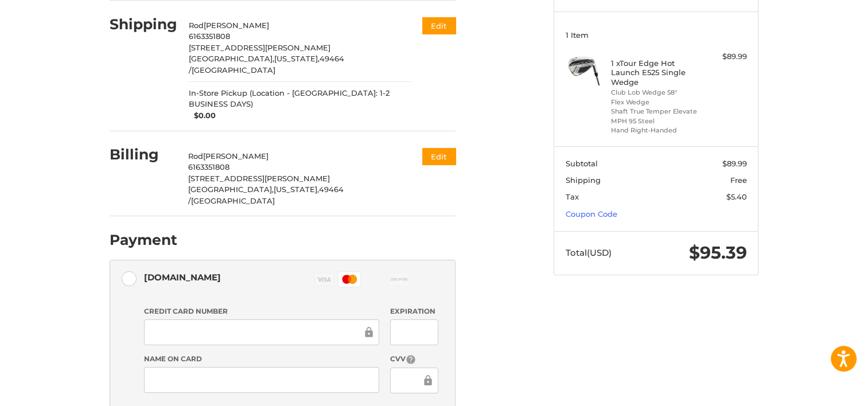  Describe the element at coordinates (655, 102) in the screenshot. I see `li: Flex Wedge` at that location.